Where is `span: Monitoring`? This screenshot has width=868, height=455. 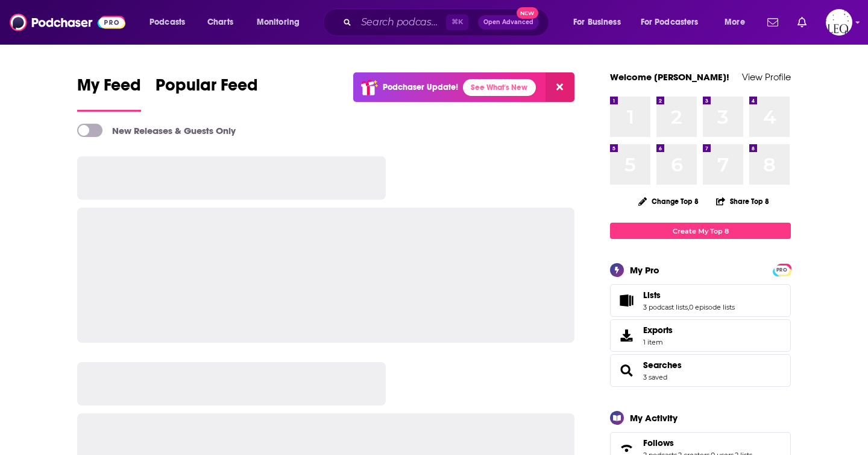 span: Monitoring is located at coordinates (278, 22).